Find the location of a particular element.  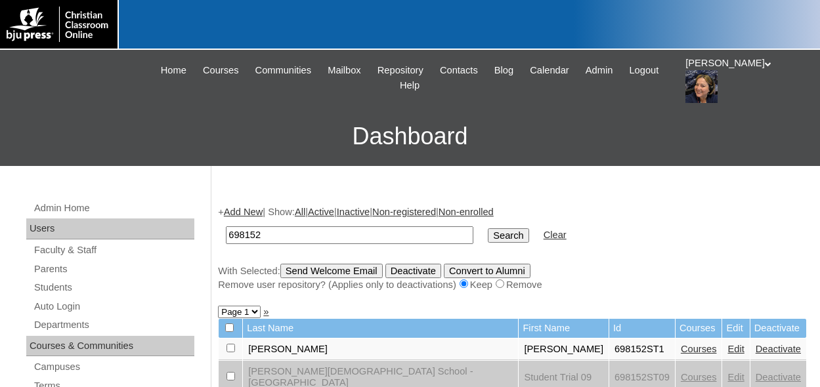

td: Edit is located at coordinates (735, 328).